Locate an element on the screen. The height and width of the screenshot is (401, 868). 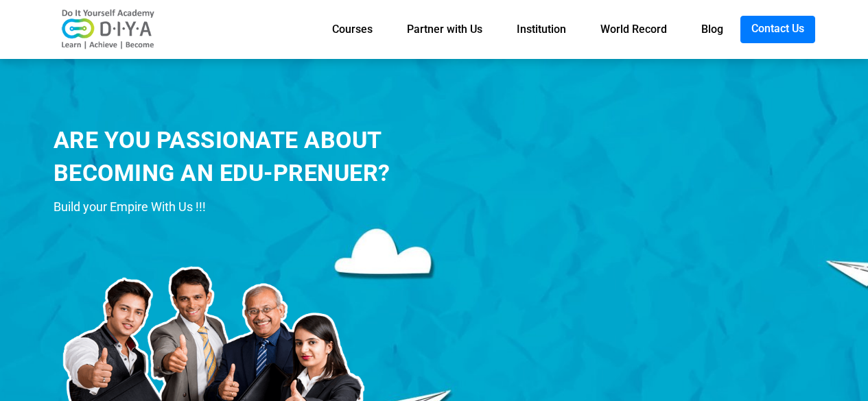
div: ARE YOU PASSIONATE ABOUT BECOMING AN EDU-PRENUER? is located at coordinates (271, 156).